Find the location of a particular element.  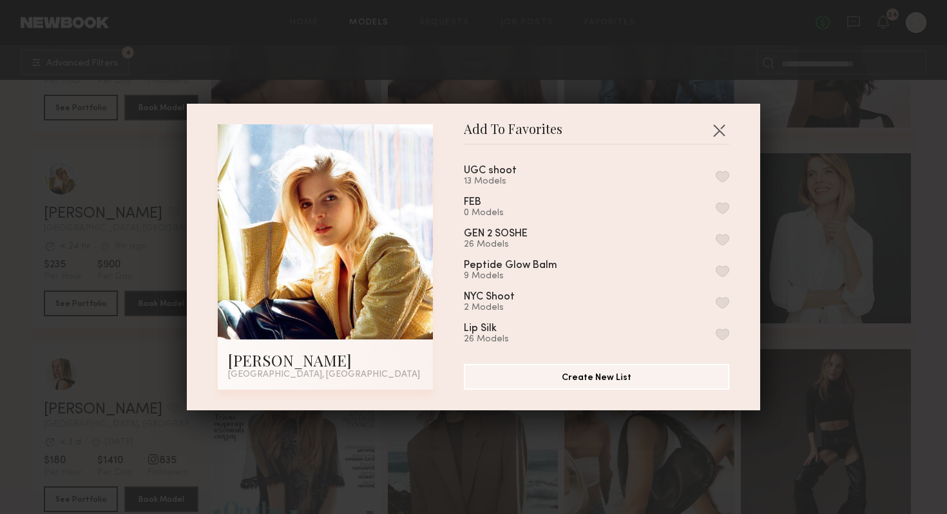

span: Add To Favorites is located at coordinates (513, 134).